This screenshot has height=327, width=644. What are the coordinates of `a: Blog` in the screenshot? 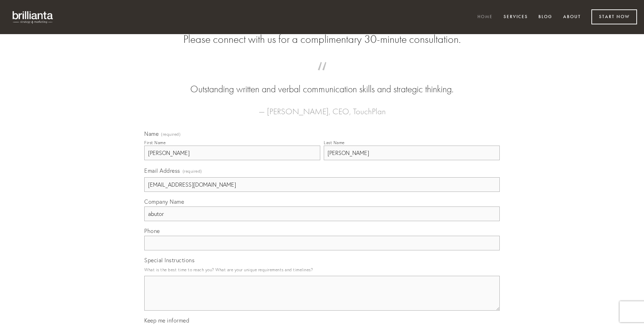 It's located at (546, 17).